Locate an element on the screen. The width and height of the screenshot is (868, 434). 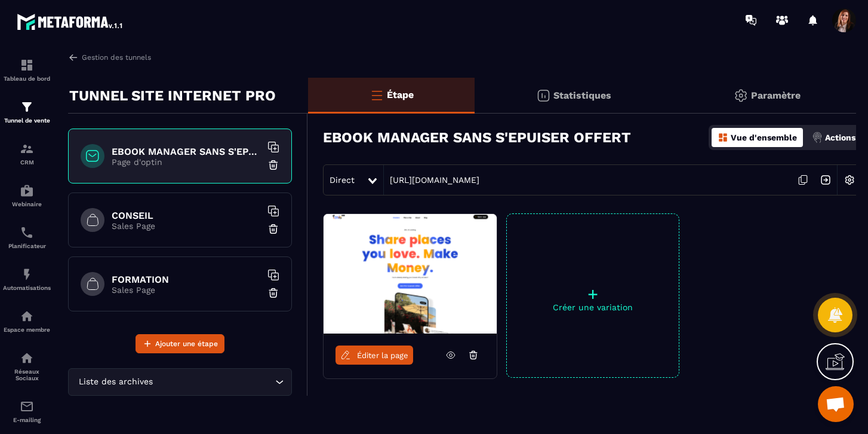
a: schedulerschedulerPlanificateur is located at coordinates (27, 237).